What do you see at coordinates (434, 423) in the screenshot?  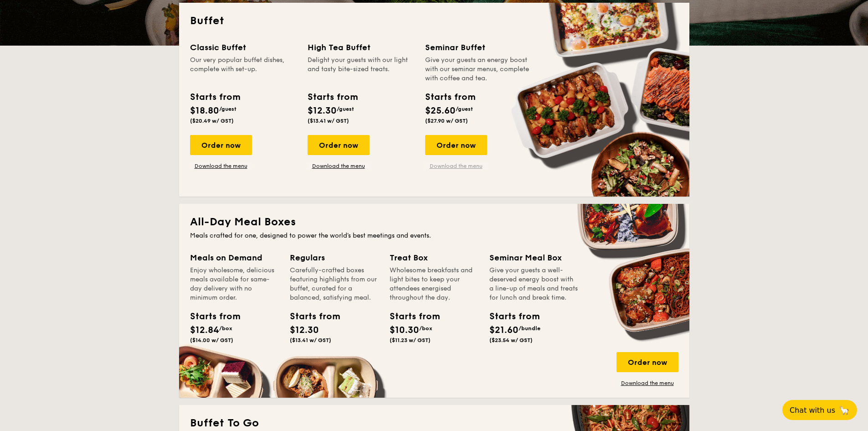 I see `h2: Buffet To Go` at bounding box center [434, 423].